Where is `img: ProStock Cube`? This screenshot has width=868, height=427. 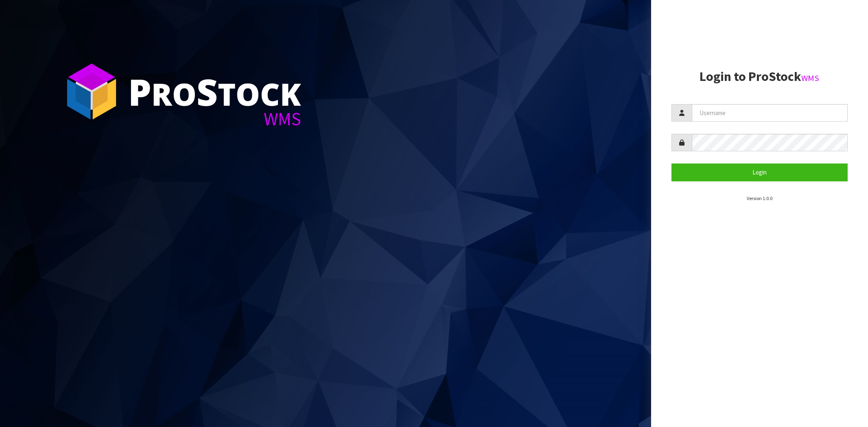
img: ProStock Cube is located at coordinates (91, 91).